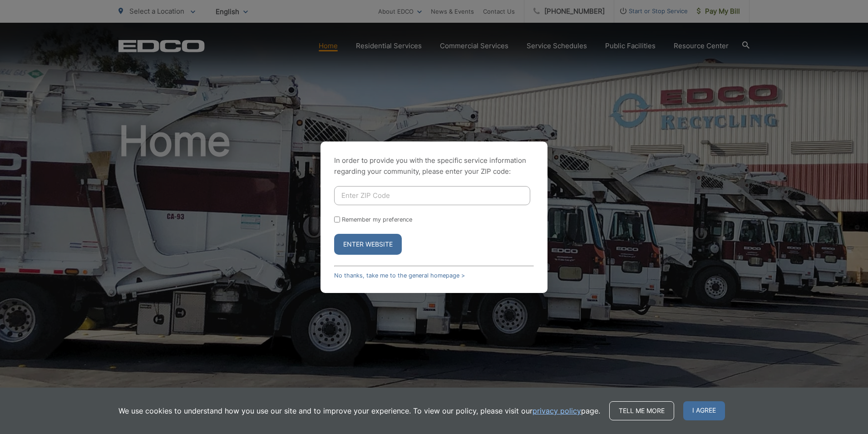 This screenshot has width=868, height=434. I want to click on p: In order to provide you with the specific service information regarding your community, please en..., so click(434, 166).